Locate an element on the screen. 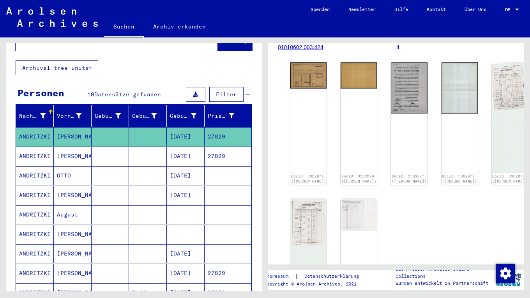  p: Copyright © Arolsen Archives, 2021 is located at coordinates (316, 284).